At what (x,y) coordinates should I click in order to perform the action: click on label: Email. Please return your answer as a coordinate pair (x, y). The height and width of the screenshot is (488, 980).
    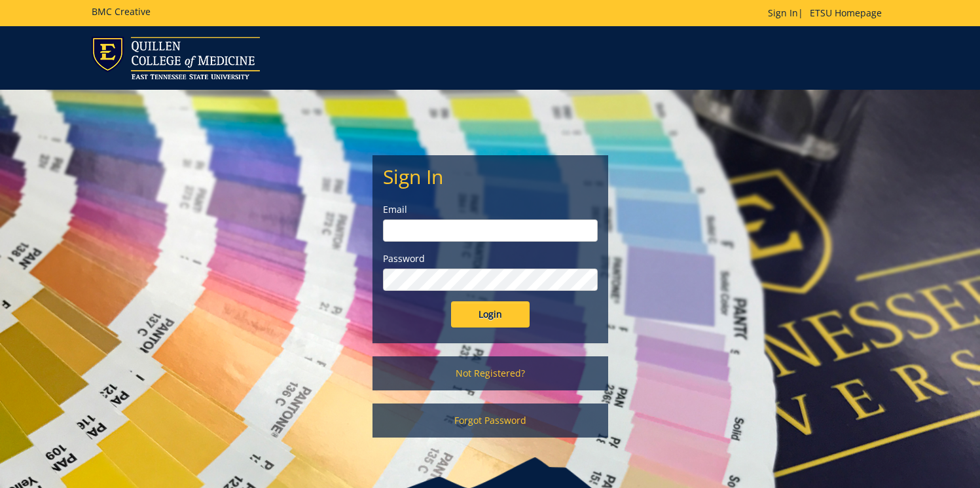
    Looking at the image, I should click on (491, 210).